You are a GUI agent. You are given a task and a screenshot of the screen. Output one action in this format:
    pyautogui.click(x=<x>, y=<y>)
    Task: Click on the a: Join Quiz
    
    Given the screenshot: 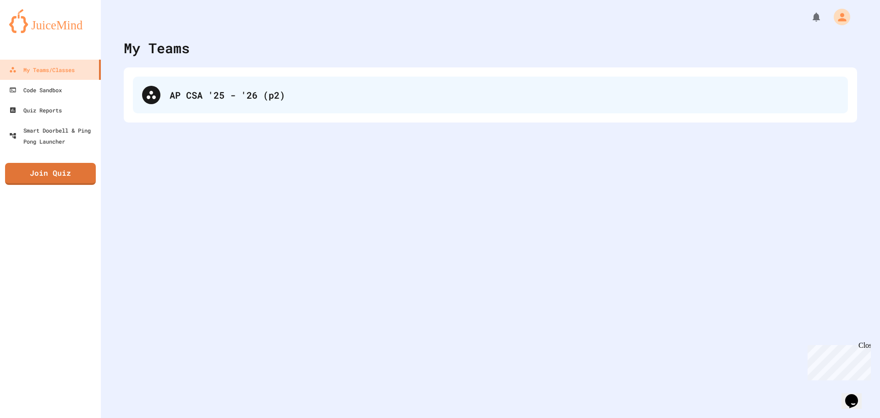 What is the action you would take?
    pyautogui.click(x=50, y=174)
    